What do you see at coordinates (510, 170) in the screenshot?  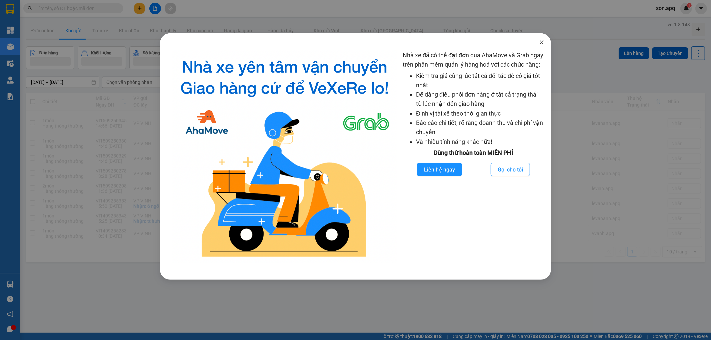 I see `span: Gọi cho tôi` at bounding box center [510, 170].